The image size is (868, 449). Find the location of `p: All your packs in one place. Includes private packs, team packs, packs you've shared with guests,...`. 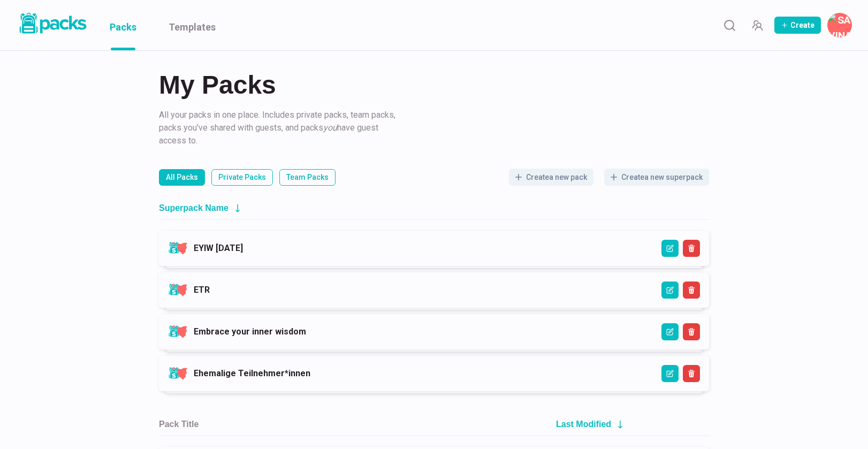

p: All your packs in one place. Includes private packs, team packs, packs you've shared with guests,... is located at coordinates (280, 128).